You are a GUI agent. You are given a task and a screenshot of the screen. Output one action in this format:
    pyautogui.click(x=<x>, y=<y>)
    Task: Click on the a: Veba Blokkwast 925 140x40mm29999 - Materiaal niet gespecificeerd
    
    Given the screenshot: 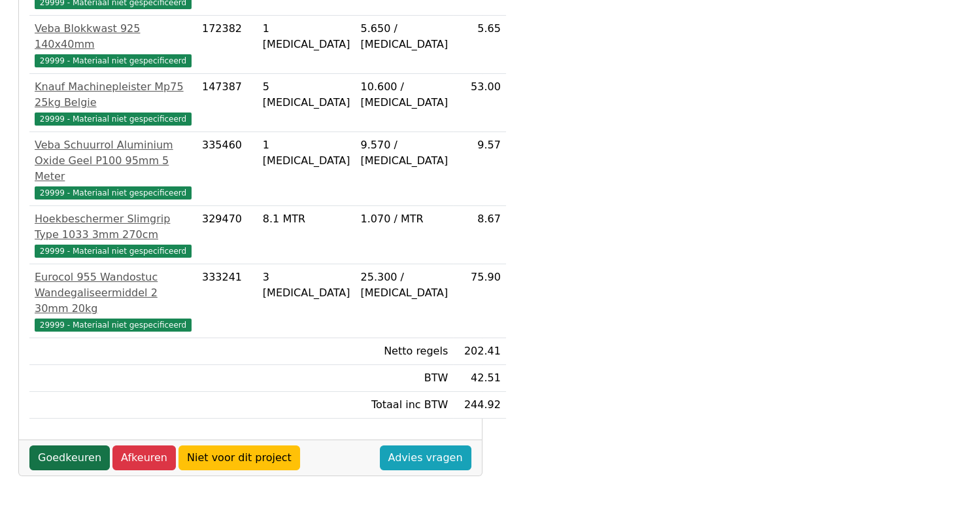 What is the action you would take?
    pyautogui.click(x=113, y=45)
    